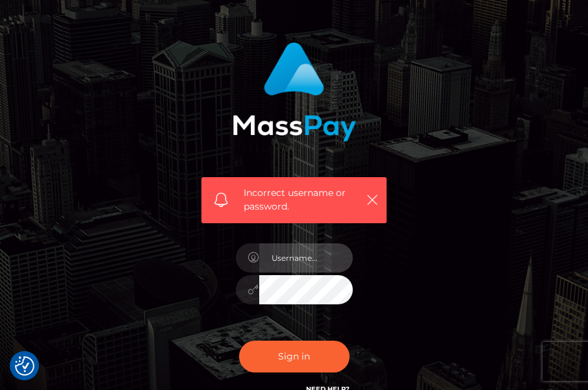 The height and width of the screenshot is (390, 588). I want to click on img: MassPay Login, so click(294, 91).